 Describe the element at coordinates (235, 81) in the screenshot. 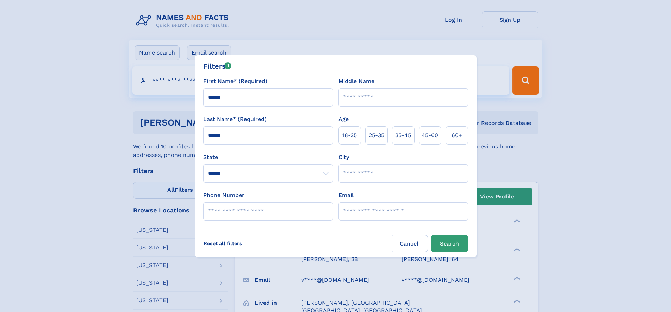

I see `label: First Name* (Required)` at that location.